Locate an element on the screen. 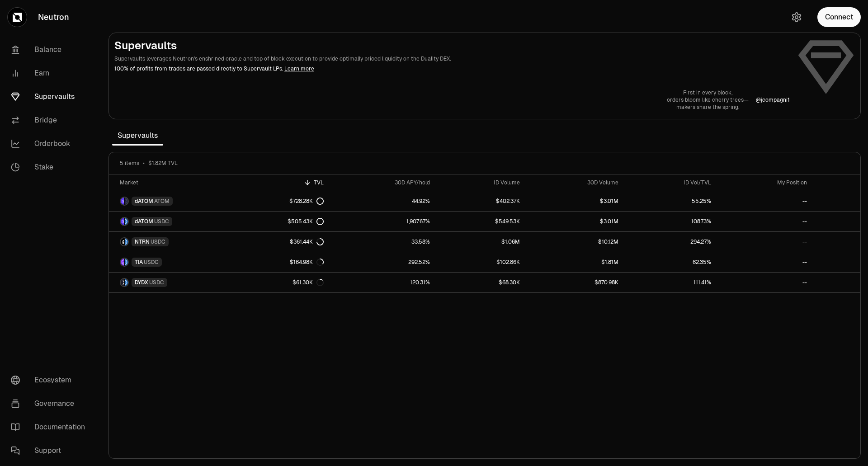 The width and height of the screenshot is (868, 466). a: $361.44K is located at coordinates (284, 241).